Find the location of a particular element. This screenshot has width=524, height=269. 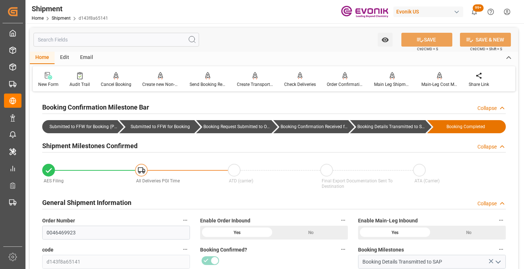

div: Share Link is located at coordinates (479, 84).